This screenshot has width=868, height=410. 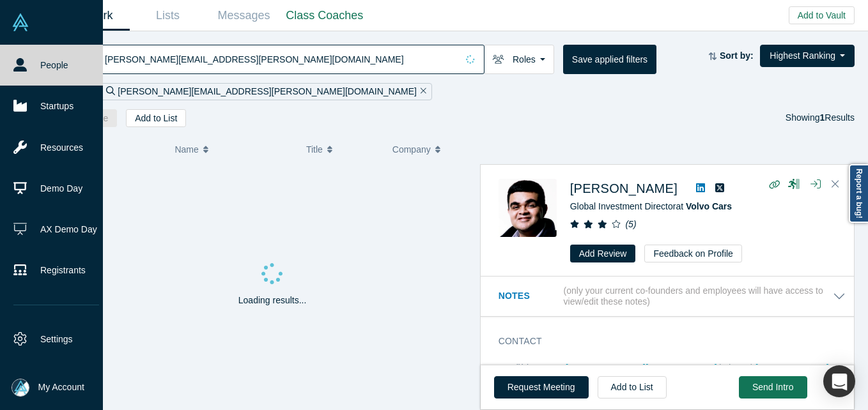 I want to click on strong: 1, so click(x=823, y=118).